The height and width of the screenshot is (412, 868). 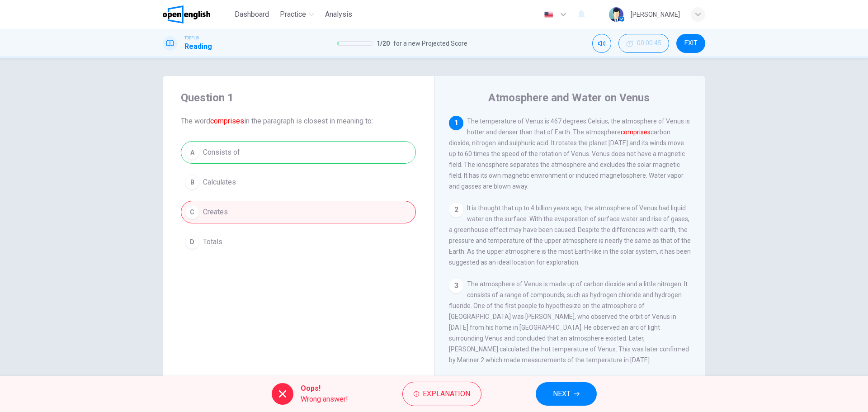 I want to click on span: TOEFL®, so click(x=192, y=38).